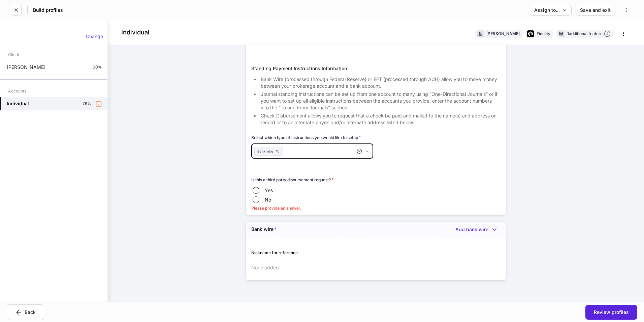 The width and height of the screenshot is (644, 322). Describe the element at coordinates (551, 10) in the screenshot. I see `div: Assign to...` at that location.